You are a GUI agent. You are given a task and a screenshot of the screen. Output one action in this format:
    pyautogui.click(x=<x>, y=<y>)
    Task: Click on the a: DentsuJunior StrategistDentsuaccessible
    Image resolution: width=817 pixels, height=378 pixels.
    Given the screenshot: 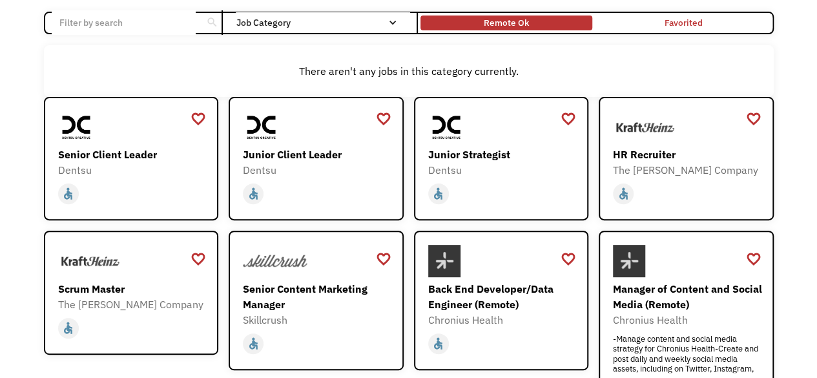 What is the action you would take?
    pyautogui.click(x=501, y=159)
    